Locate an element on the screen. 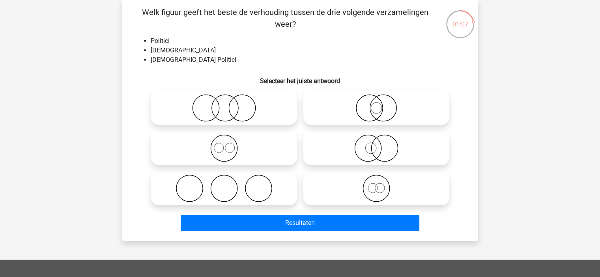  h6: Selecteer het juiste antwoord is located at coordinates (300, 78).